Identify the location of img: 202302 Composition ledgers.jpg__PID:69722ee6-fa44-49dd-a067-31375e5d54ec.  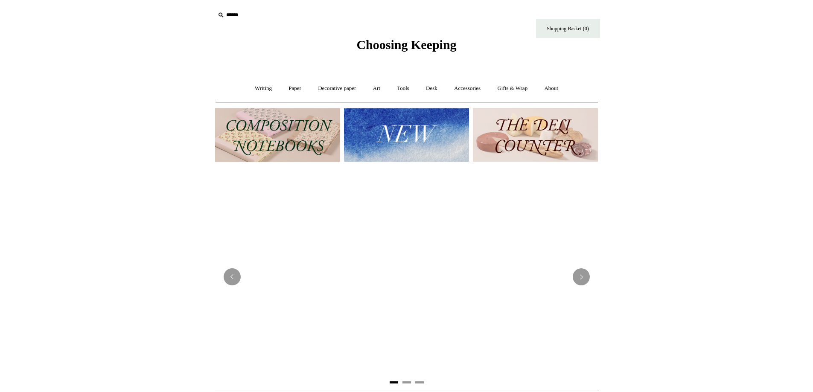
(277, 135).